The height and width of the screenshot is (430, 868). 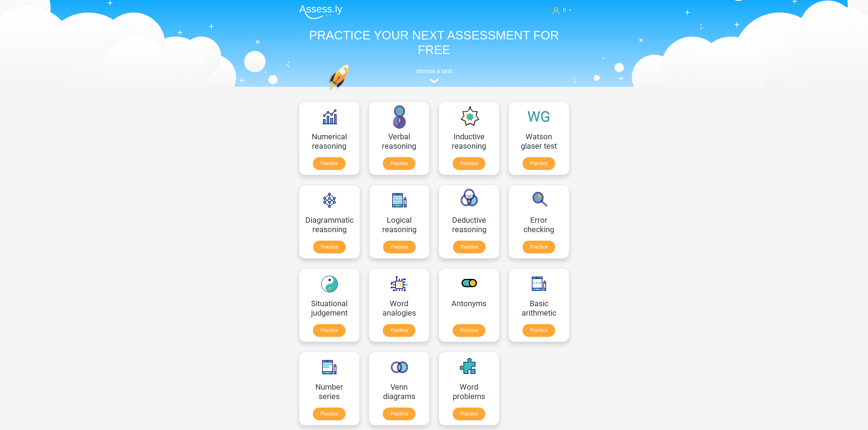 What do you see at coordinates (562, 10) in the screenshot?
I see `a: D` at bounding box center [562, 10].